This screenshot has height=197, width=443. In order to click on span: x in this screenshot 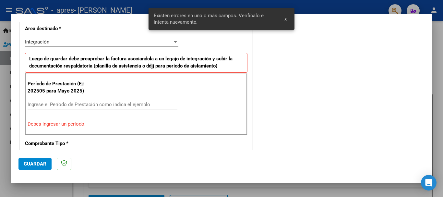, I will do `click(285, 19)`.